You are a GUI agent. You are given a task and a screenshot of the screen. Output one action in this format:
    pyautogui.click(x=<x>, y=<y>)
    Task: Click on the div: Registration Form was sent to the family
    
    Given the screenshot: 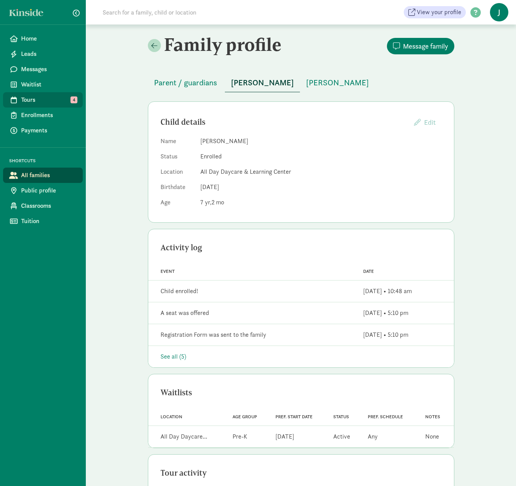 What is the action you would take?
    pyautogui.click(x=213, y=335)
    